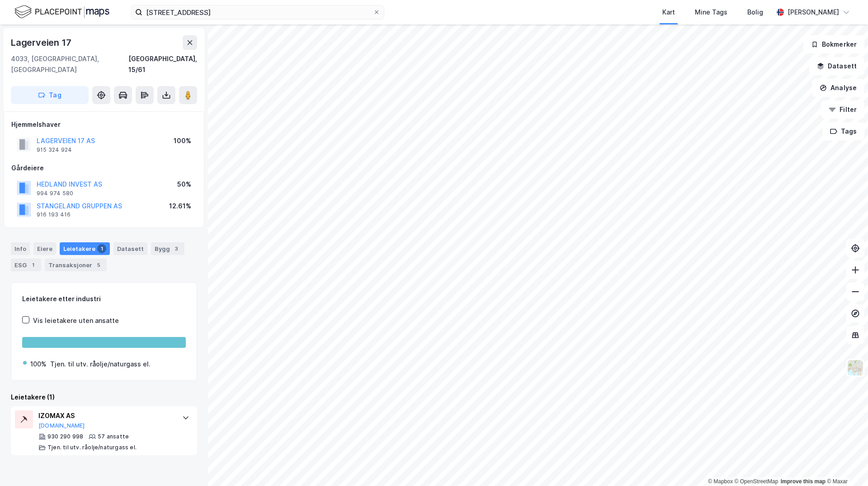 This screenshot has width=868, height=486. I want to click on div: Hjemmelshaver, so click(104, 125).